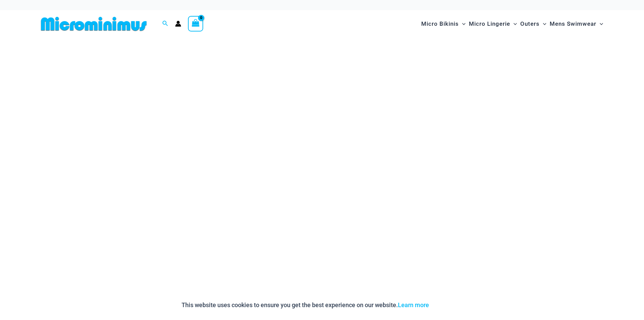  What do you see at coordinates (165, 24) in the screenshot?
I see `a: Search icon link` at bounding box center [165, 24].